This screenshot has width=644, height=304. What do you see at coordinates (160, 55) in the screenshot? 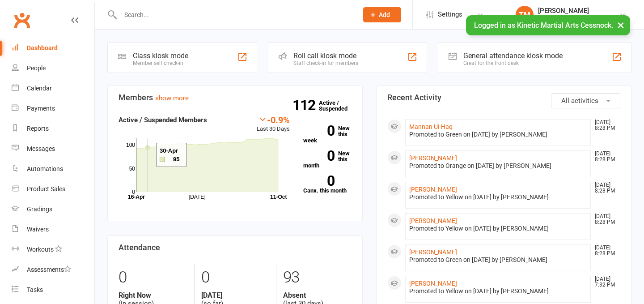
I see `div: Class kiosk mode` at bounding box center [160, 55].